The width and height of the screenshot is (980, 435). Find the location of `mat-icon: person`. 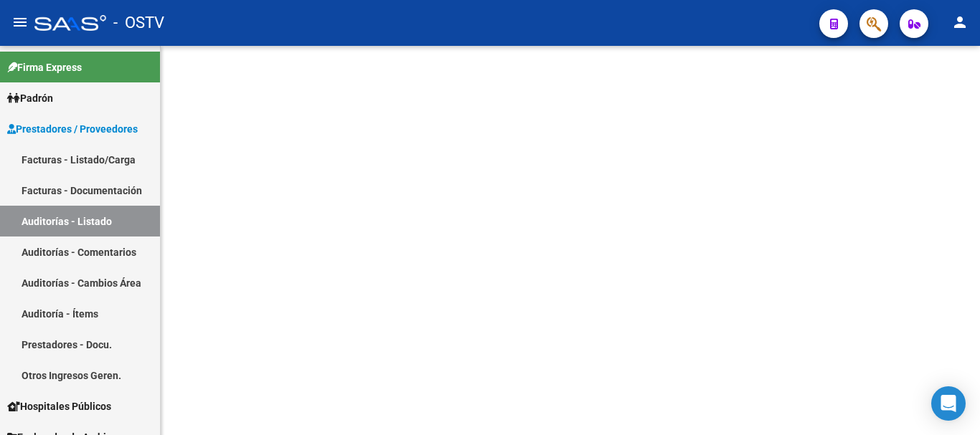

mat-icon: person is located at coordinates (960, 22).